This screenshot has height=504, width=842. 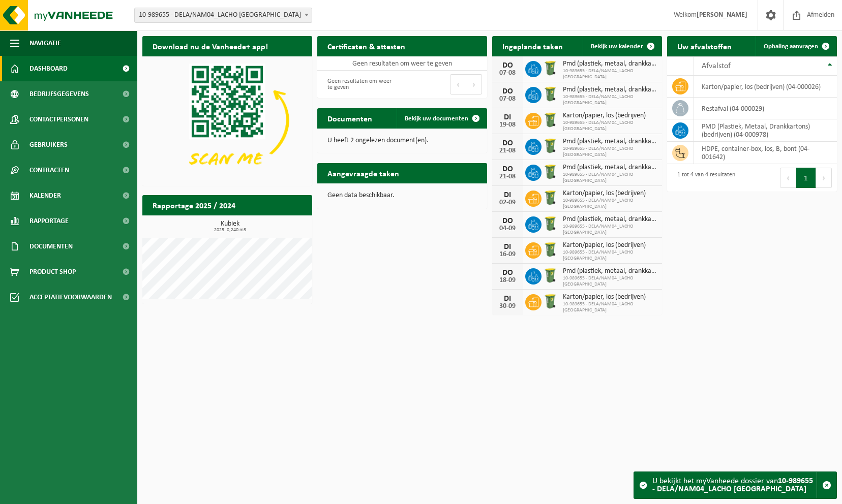 What do you see at coordinates (765, 86) in the screenshot?
I see `td: karton/papier, los (bedrijven) (04-000026)` at bounding box center [765, 86].